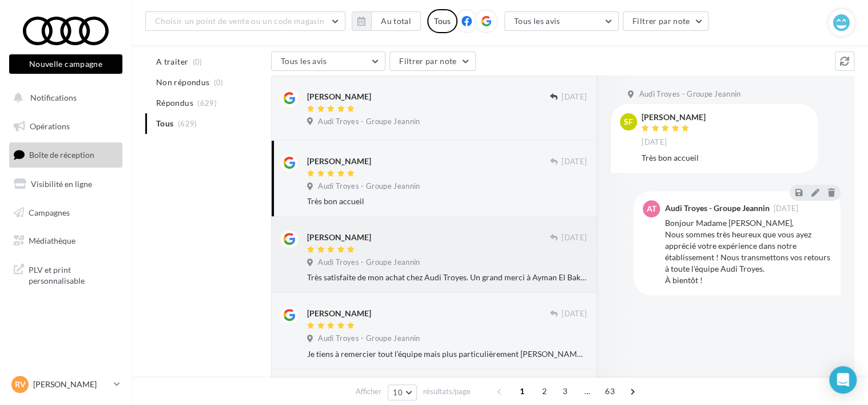  What do you see at coordinates (246, 21) in the screenshot?
I see `button: Choisir un point de vente ou un code magasin` at bounding box center [246, 21].